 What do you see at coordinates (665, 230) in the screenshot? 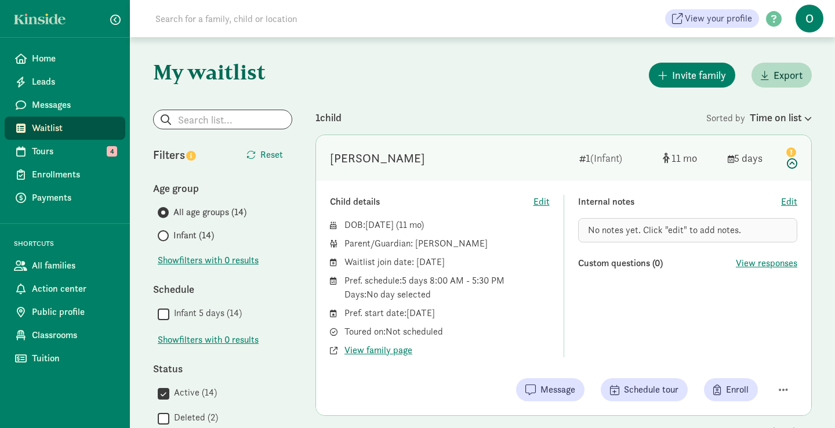
I see `span: No notes yet. Click "edit" to add notes.` at bounding box center [665, 230].